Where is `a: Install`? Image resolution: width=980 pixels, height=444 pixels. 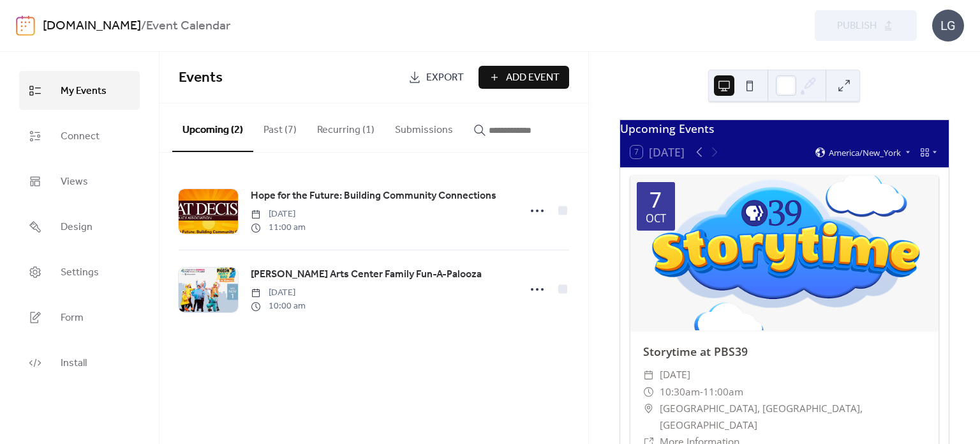 a: Install is located at coordinates (79, 362).